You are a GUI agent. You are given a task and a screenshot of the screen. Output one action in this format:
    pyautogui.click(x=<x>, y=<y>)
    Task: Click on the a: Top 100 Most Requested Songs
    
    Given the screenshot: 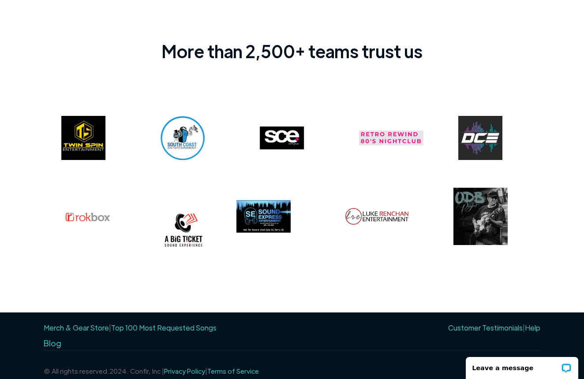 What is the action you would take?
    pyautogui.click(x=164, y=328)
    